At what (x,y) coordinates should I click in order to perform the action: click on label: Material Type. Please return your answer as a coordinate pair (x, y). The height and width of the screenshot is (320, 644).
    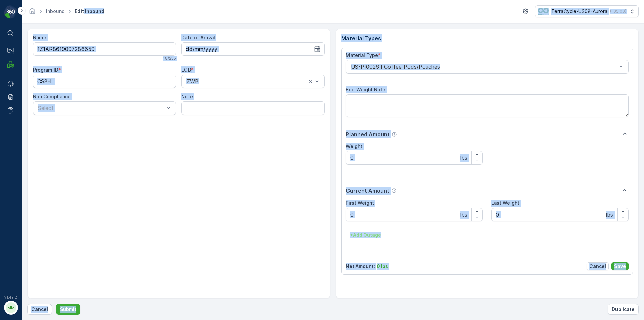
    Looking at the image, I should click on (362, 55).